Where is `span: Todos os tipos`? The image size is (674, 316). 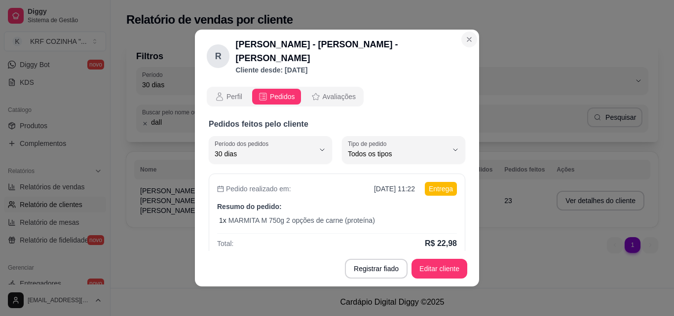 span: Todos os tipos is located at coordinates (398, 154).